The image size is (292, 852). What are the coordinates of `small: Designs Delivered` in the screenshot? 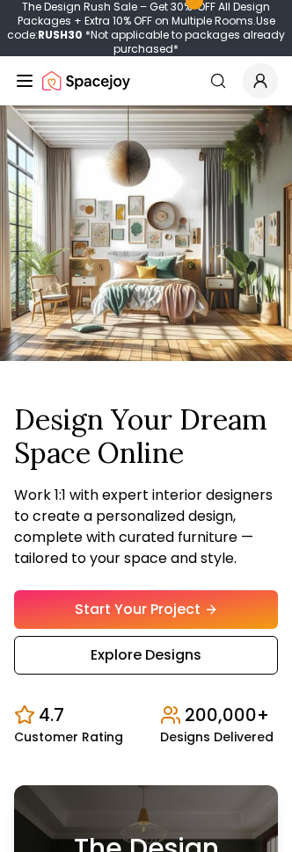 It's located at (216, 737).